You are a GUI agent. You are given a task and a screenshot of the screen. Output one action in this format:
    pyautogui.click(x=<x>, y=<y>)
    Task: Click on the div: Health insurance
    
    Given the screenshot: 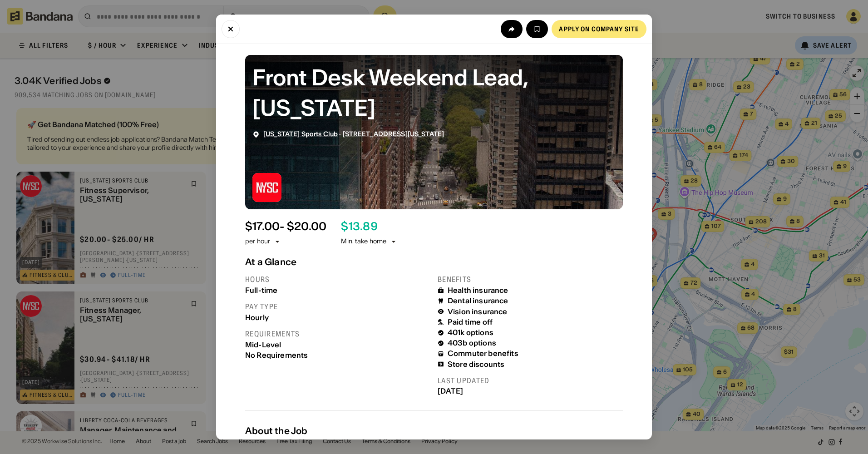 What is the action you would take?
    pyautogui.click(x=478, y=290)
    